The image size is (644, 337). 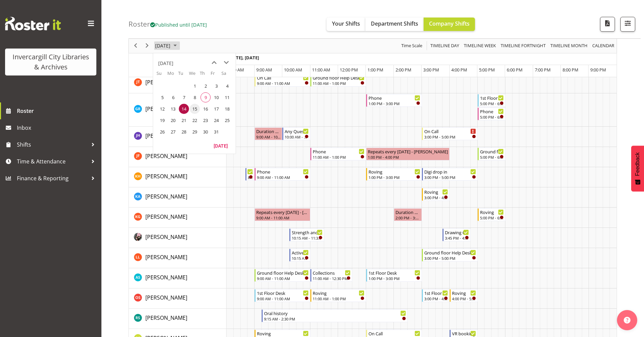 What do you see at coordinates (598, 70) in the screenshot?
I see `span: 9:00 PM` at bounding box center [598, 70].